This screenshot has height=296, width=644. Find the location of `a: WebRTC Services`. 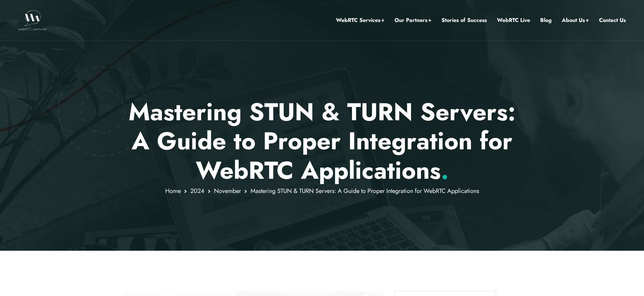

a: WebRTC Services is located at coordinates (360, 20).